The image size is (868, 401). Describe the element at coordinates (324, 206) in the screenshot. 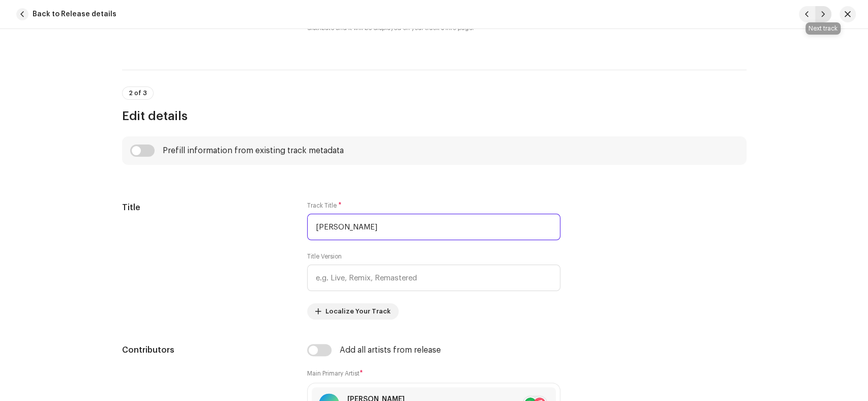

I see `label: Track Title` at that location.